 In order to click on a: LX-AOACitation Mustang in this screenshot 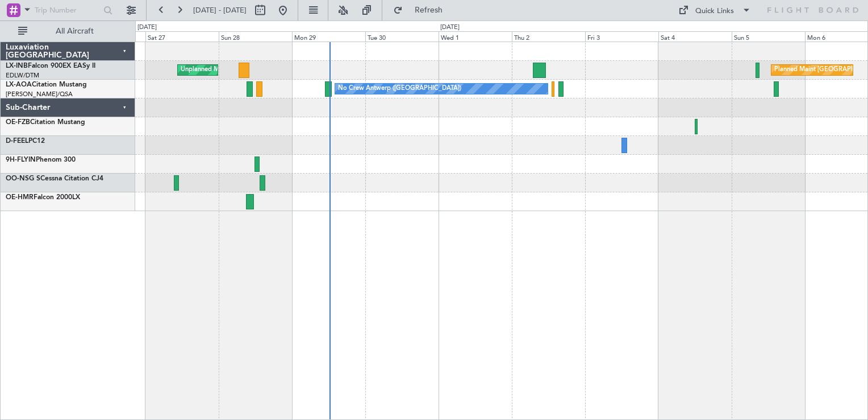, I will do `click(46, 84)`.